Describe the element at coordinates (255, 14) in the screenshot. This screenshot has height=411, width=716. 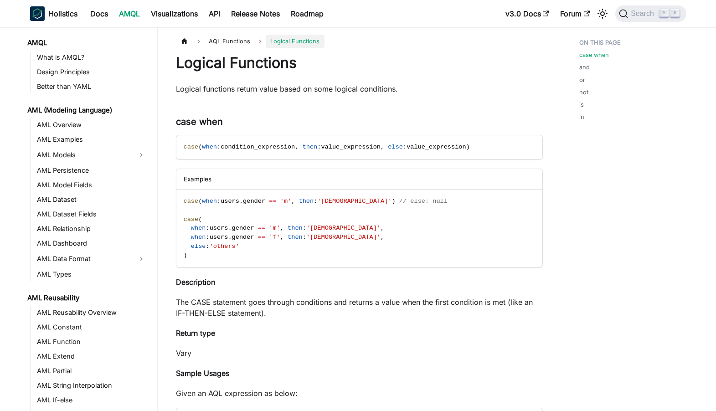
I see `a: Release Notes` at that location.